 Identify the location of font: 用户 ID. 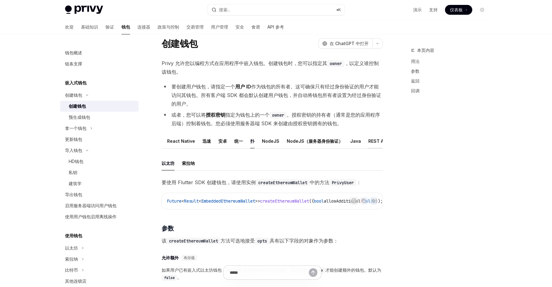
(243, 87).